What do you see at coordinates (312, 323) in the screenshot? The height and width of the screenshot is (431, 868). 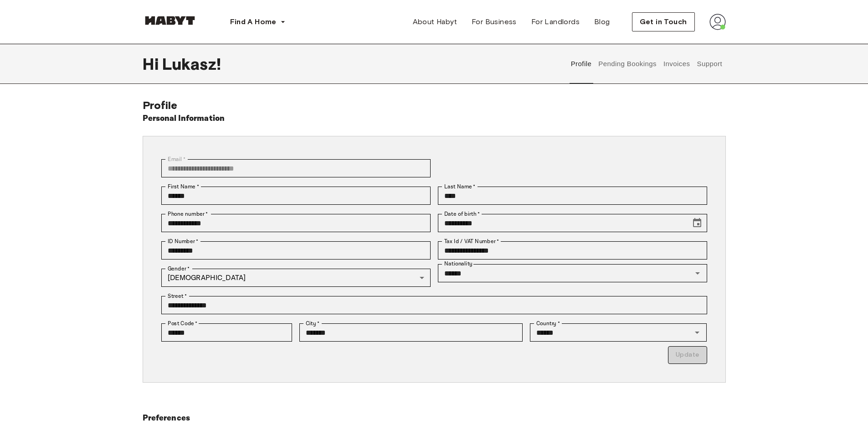 I see `label: City` at bounding box center [312, 323].